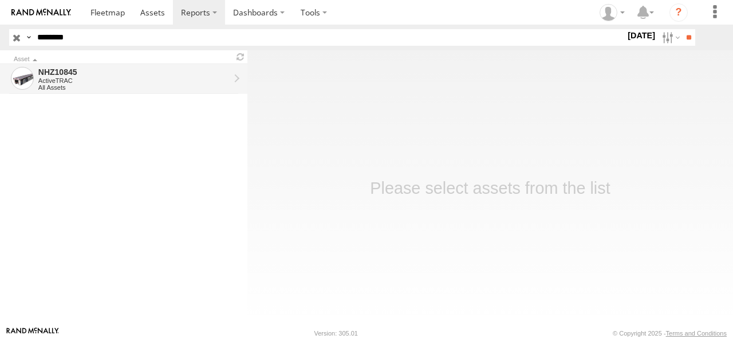 Image resolution: width=733 pixels, height=339 pixels. I want to click on div: Zulema McIntosch, so click(612, 13).